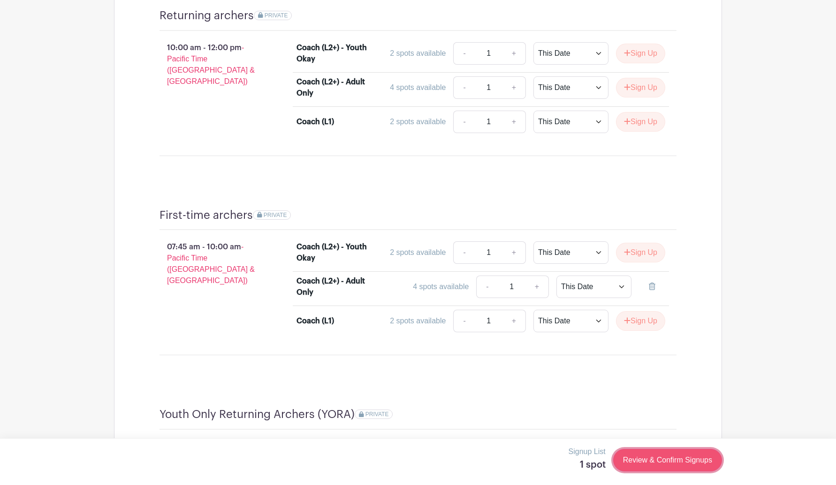 The height and width of the screenshot is (485, 836). I want to click on h5: 1 spot, so click(587, 465).